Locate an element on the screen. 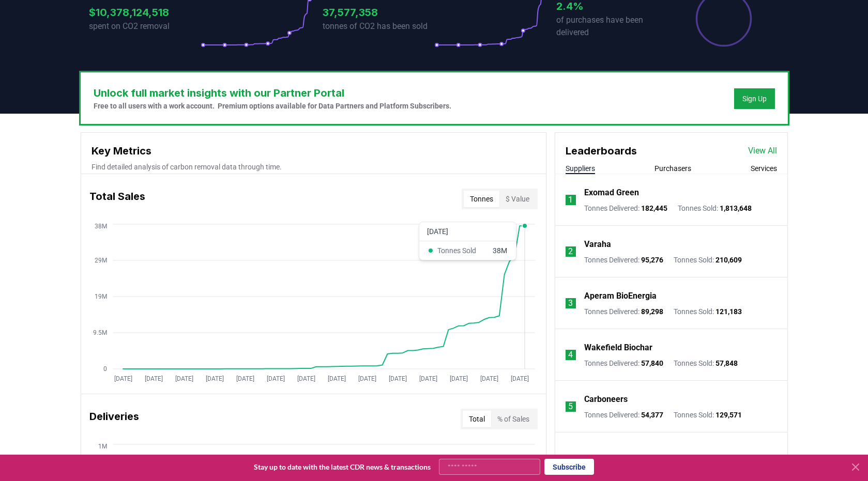 This screenshot has height=481, width=868. a: Aperam BioEnergia is located at coordinates (620, 296).